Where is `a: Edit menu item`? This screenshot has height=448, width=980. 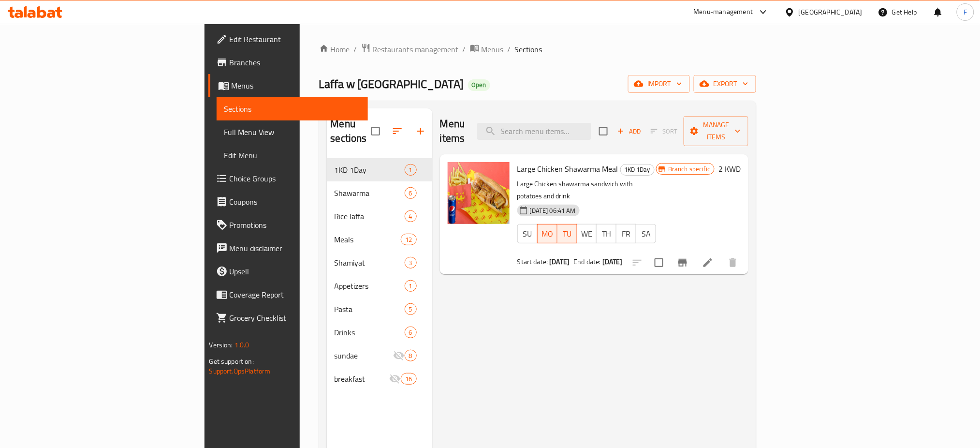 a: Edit menu item is located at coordinates (708, 262).